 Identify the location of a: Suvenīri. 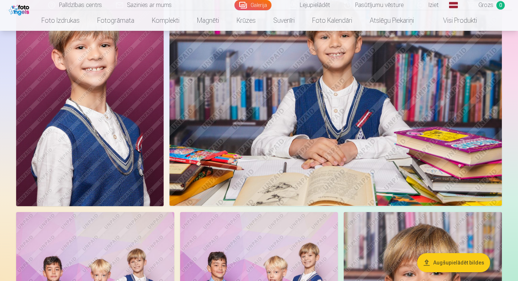
(284, 21).